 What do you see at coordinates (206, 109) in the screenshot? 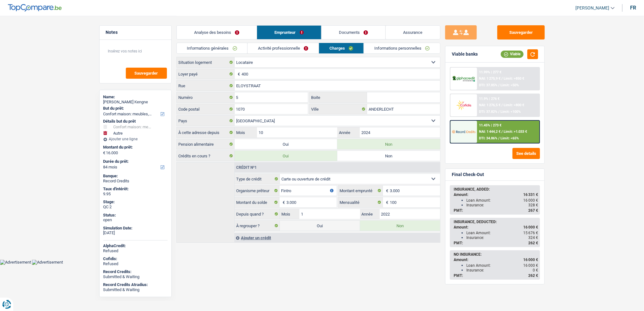
I see `label: Code postal` at bounding box center [206, 109].